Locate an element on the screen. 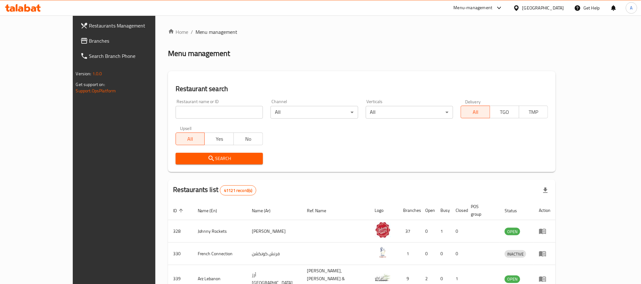 The height and width of the screenshot is (284, 641). button: No is located at coordinates (248, 139).